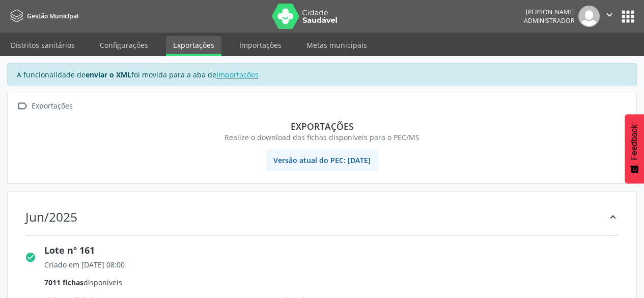  I want to click on a: Exportações, so click(193, 46).